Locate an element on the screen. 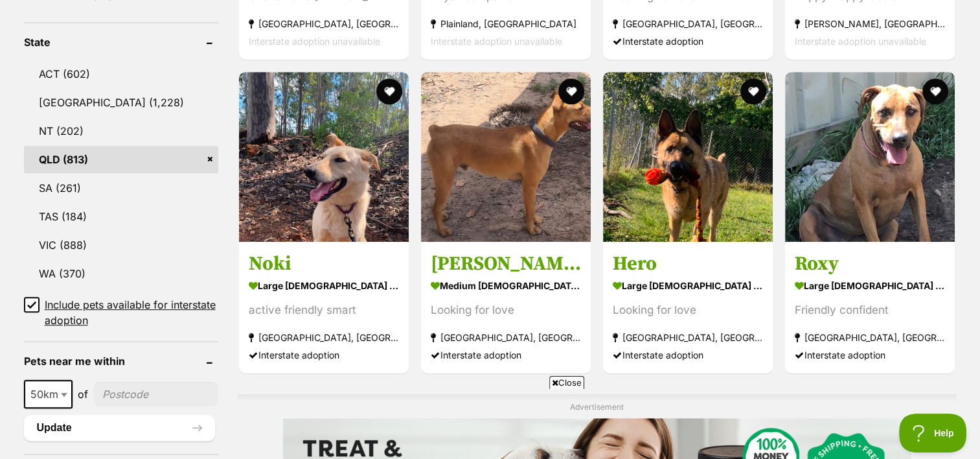 The height and width of the screenshot is (459, 980). a: VIC (888) is located at coordinates (121, 245).